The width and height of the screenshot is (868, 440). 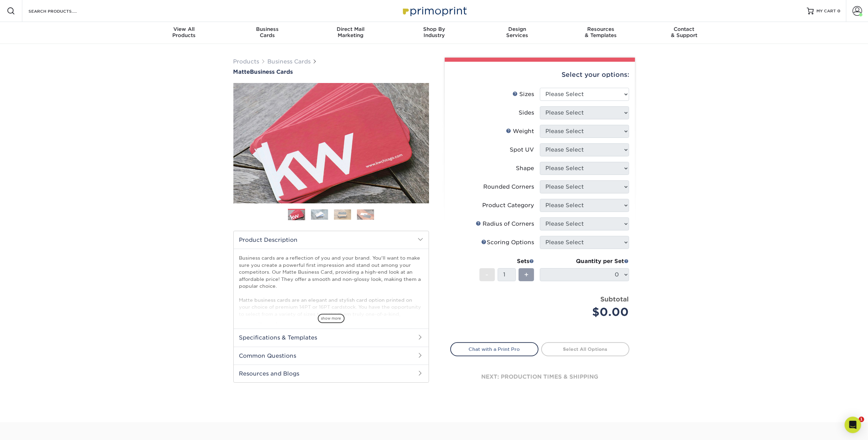 I want to click on div: Industry, so click(x=434, y=32).